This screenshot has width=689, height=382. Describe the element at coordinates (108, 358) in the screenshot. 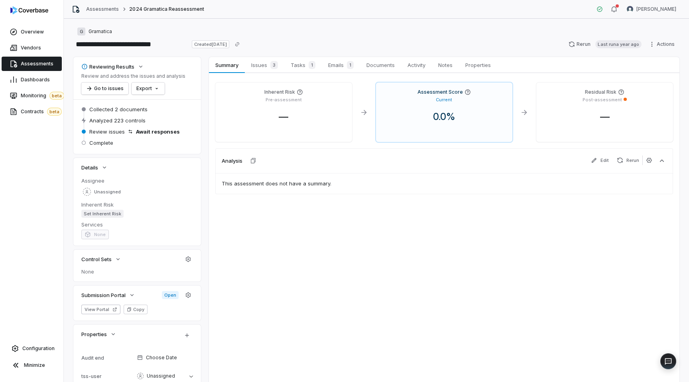

I see `div: Audit end` at that location.